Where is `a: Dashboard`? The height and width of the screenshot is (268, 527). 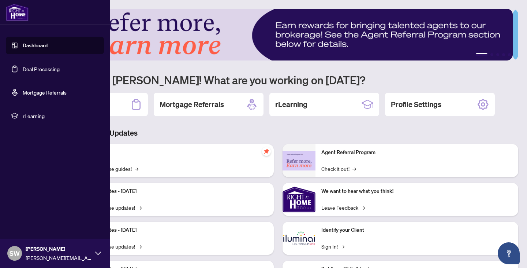 a: Dashboard is located at coordinates (35, 45).